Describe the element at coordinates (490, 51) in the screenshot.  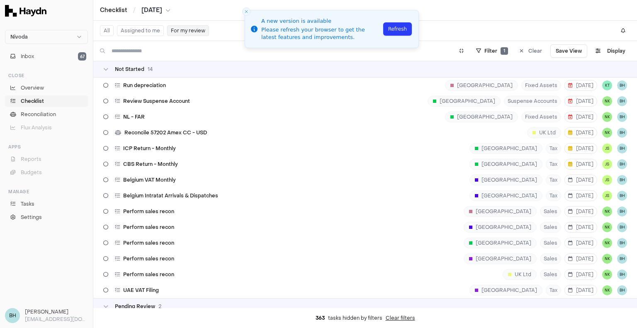
I see `span: Filter` at that location.